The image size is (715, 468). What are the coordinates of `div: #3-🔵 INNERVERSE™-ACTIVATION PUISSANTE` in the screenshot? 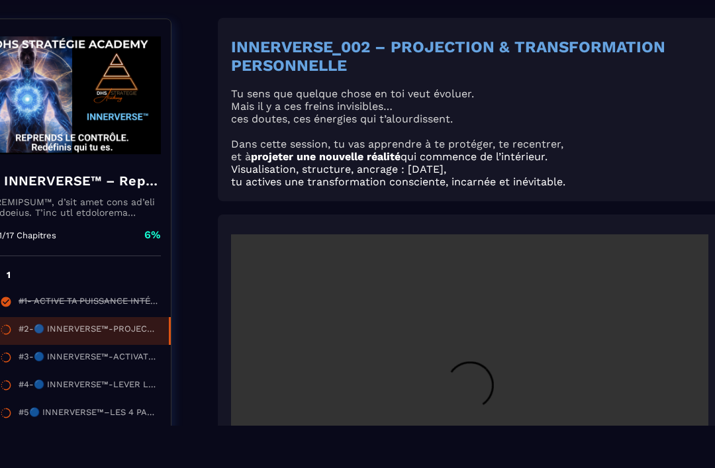 It's located at (88, 359).